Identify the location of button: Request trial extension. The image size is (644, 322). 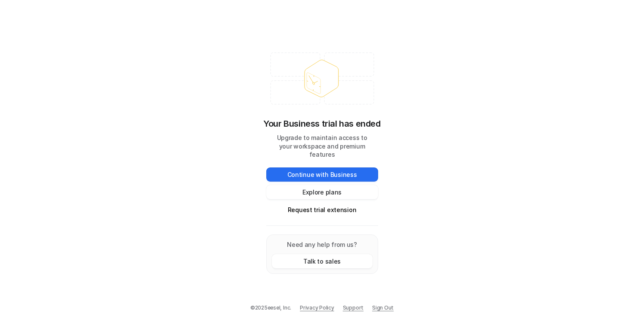
(322, 210).